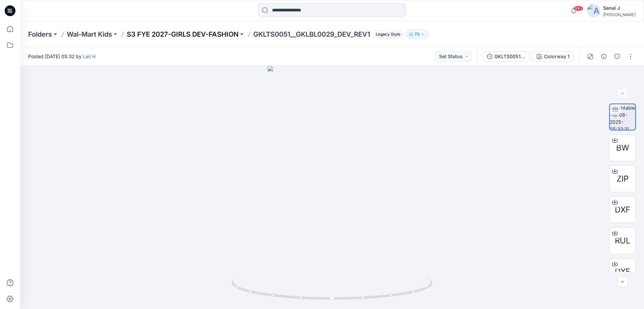 The width and height of the screenshot is (644, 309). What do you see at coordinates (594, 10) in the screenshot?
I see `img: avatar` at bounding box center [594, 10].